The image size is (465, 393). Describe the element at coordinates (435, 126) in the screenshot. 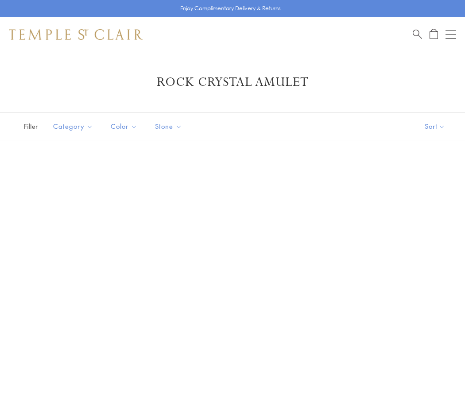

I see `button: Show sort by` at that location.